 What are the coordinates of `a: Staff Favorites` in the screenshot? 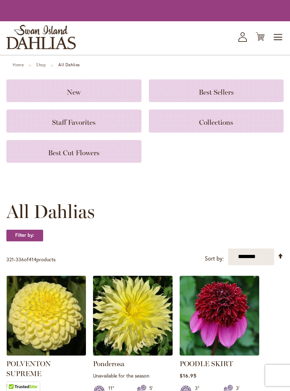 It's located at (74, 121).